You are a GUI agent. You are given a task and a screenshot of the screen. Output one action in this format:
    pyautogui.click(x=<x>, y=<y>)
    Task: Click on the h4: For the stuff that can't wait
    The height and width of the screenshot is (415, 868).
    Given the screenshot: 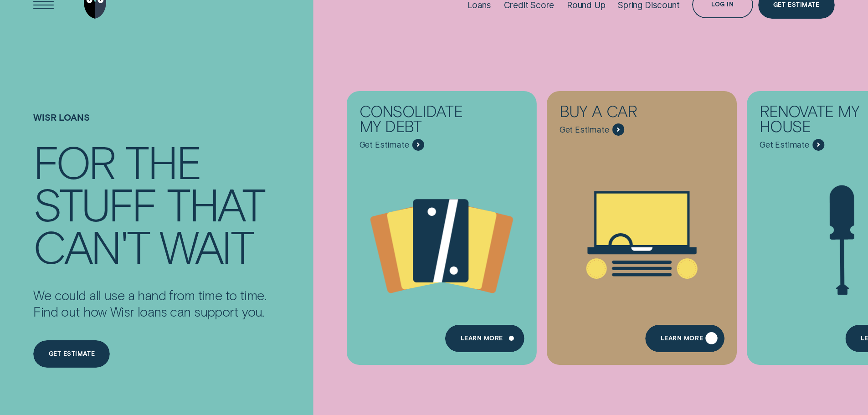 What is the action you would take?
    pyautogui.click(x=150, y=203)
    